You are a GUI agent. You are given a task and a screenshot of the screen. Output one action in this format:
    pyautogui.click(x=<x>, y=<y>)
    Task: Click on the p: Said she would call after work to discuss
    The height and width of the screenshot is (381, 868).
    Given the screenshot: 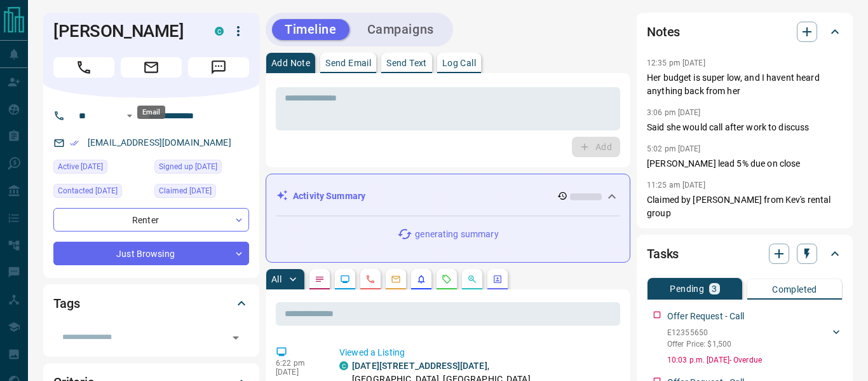 What is the action you would take?
    pyautogui.click(x=745, y=127)
    